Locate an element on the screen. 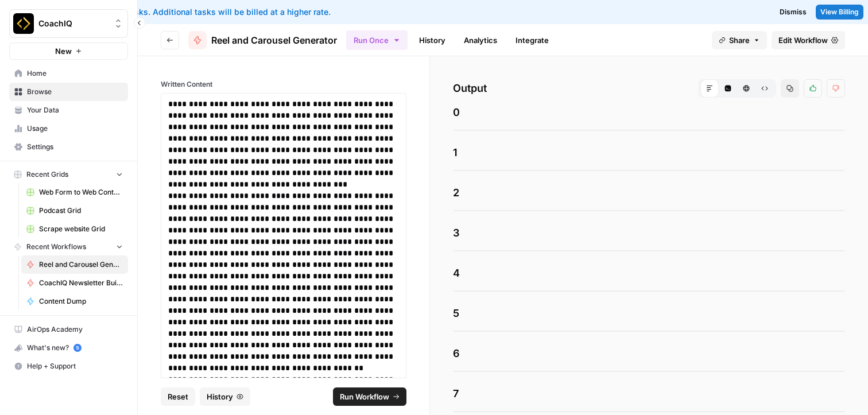 The image size is (868, 415). button: Help + Support is located at coordinates (68, 366).